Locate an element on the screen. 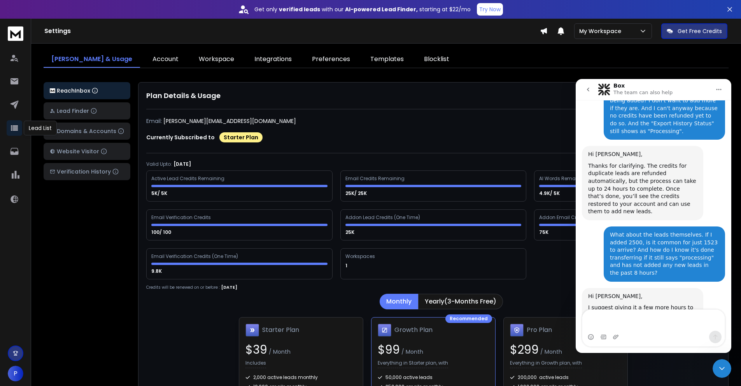  h1: Growth Plan is located at coordinates (413, 330).